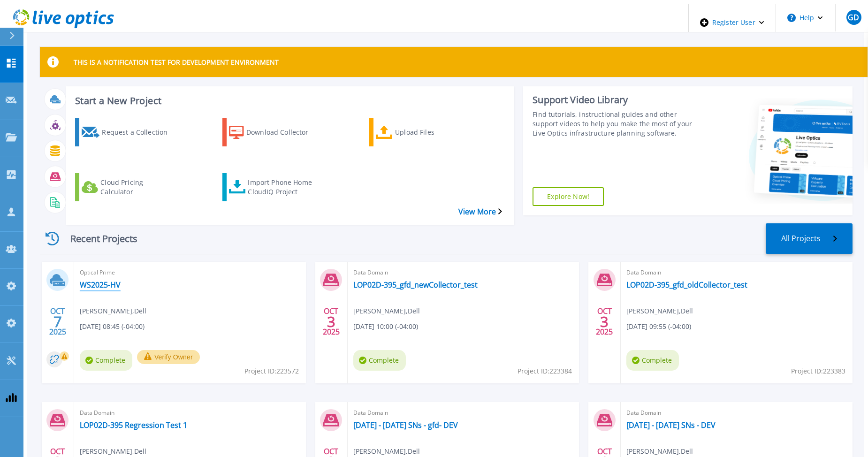 This screenshot has width=868, height=457. What do you see at coordinates (100, 285) in the screenshot?
I see `a: WS2025-HV` at bounding box center [100, 285].